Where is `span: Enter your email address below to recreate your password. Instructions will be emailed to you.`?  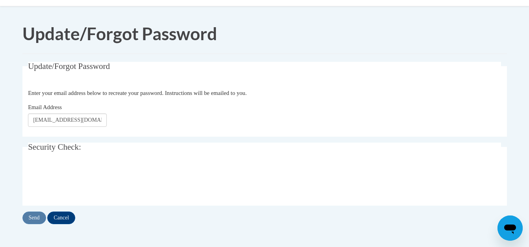 span: Enter your email address below to recreate your password. Instructions will be emailed to you. is located at coordinates (137, 93).